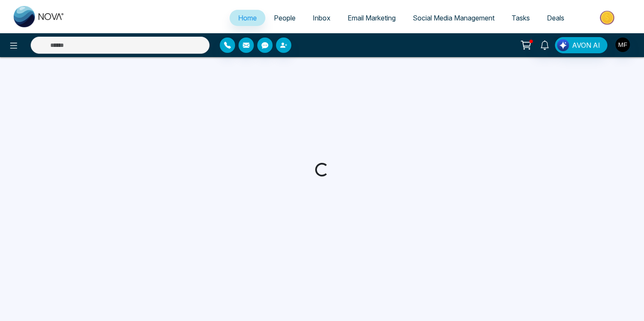  Describe the element at coordinates (39, 17) in the screenshot. I see `img: Nova CRM Logo` at that location.